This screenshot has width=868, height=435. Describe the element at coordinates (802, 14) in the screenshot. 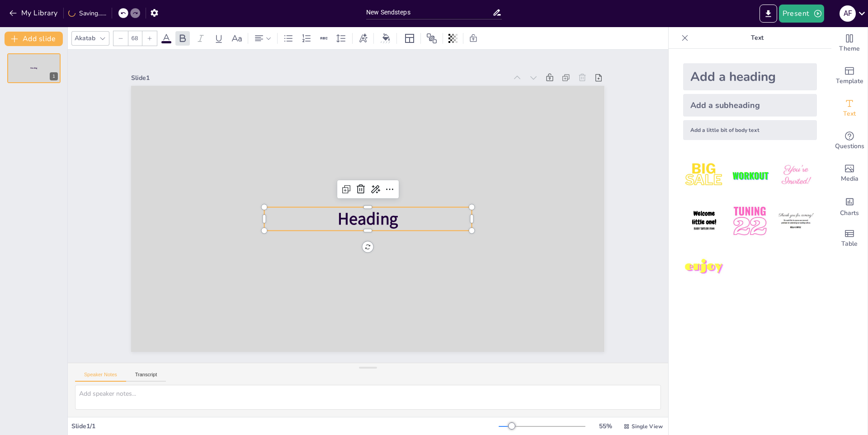

I see `button: Present` at that location.